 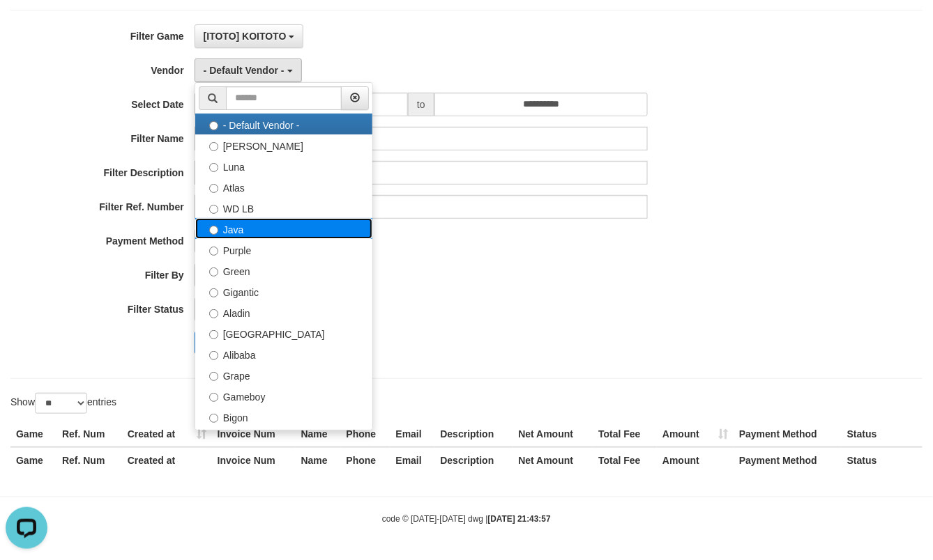 What do you see at coordinates (283, 312) in the screenshot?
I see `label: Aladin` at bounding box center [283, 312].